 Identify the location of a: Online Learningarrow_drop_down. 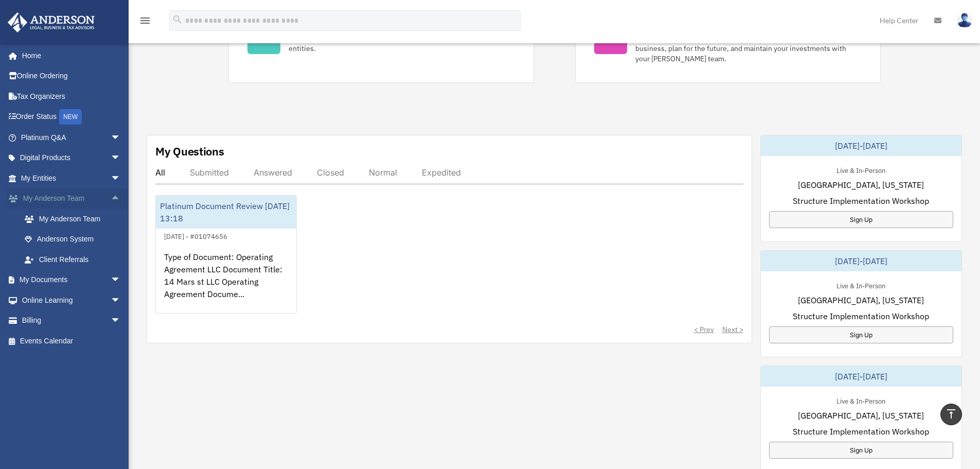
(72, 301).